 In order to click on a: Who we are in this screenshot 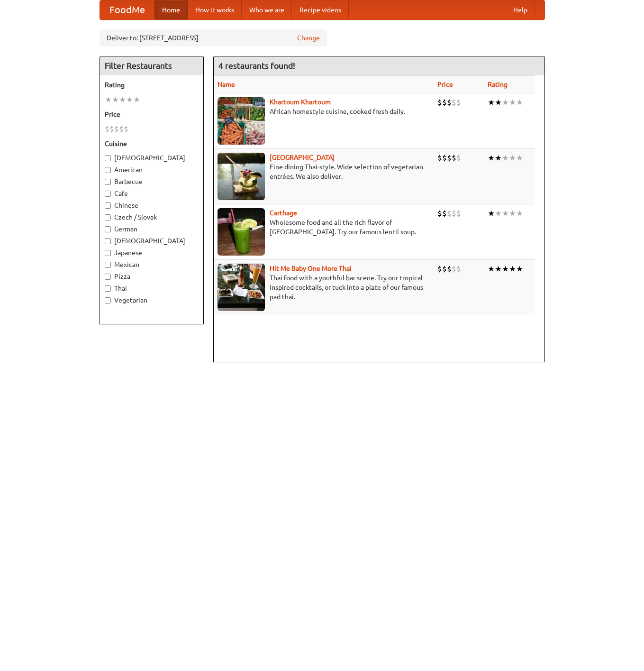, I will do `click(267, 10)`.